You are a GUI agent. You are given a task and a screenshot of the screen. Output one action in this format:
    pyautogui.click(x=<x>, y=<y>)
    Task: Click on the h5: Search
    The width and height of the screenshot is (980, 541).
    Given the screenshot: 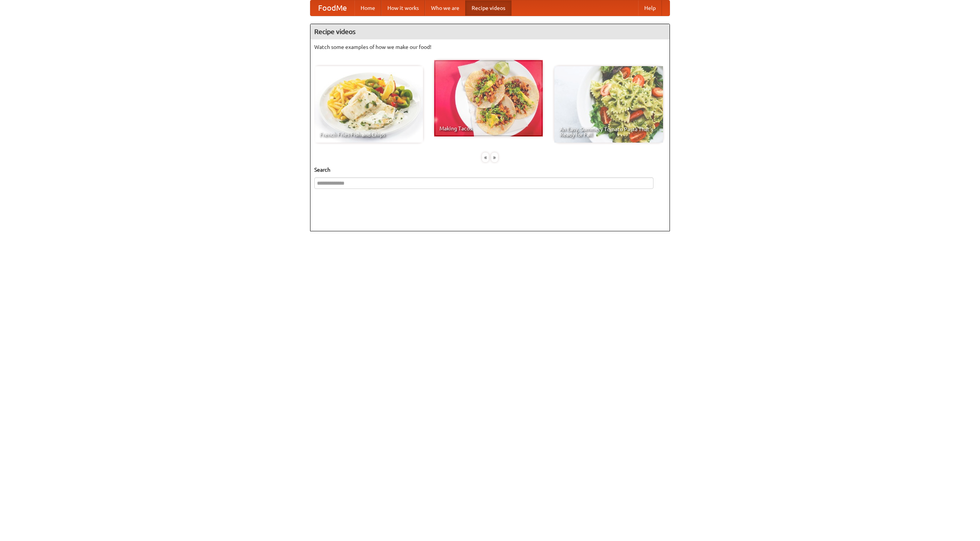 What is the action you would take?
    pyautogui.click(x=490, y=170)
    